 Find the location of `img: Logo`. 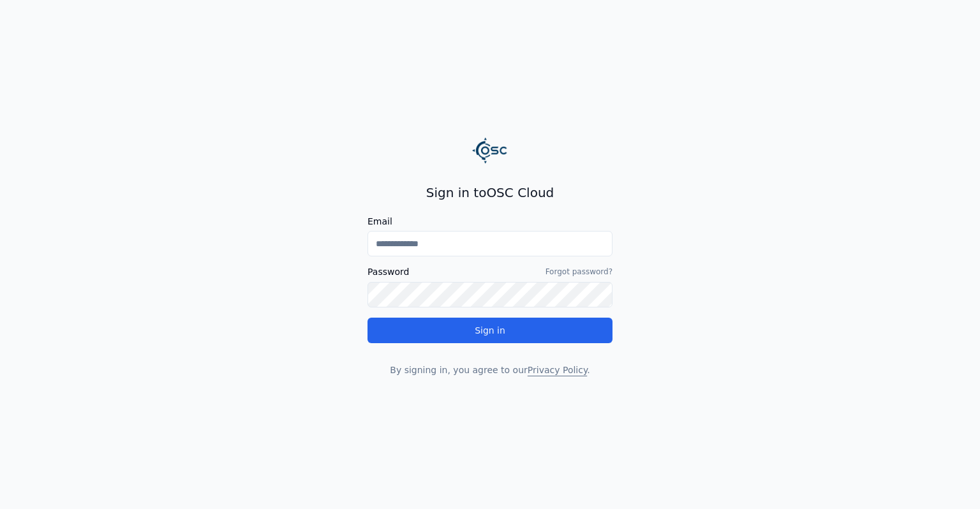

img: Logo is located at coordinates (490, 150).